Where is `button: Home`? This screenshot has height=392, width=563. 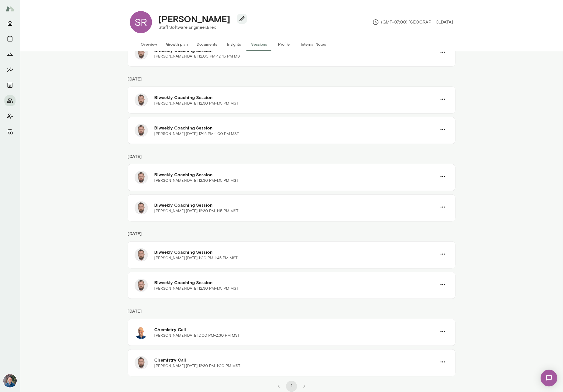 button: Home is located at coordinates (10, 23).